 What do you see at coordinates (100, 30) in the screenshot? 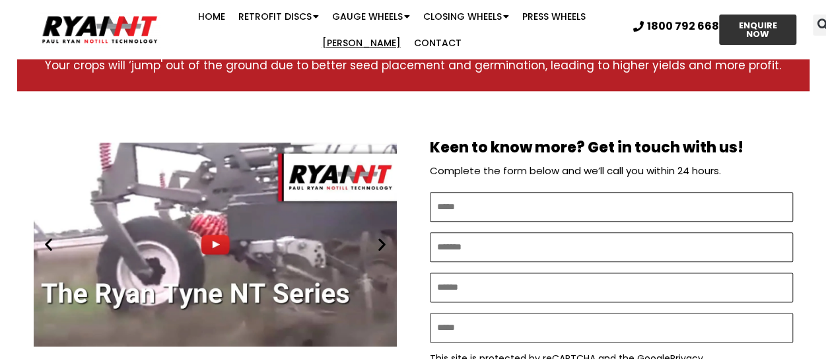
I see `img: Ryan NT logo` at bounding box center [100, 30].